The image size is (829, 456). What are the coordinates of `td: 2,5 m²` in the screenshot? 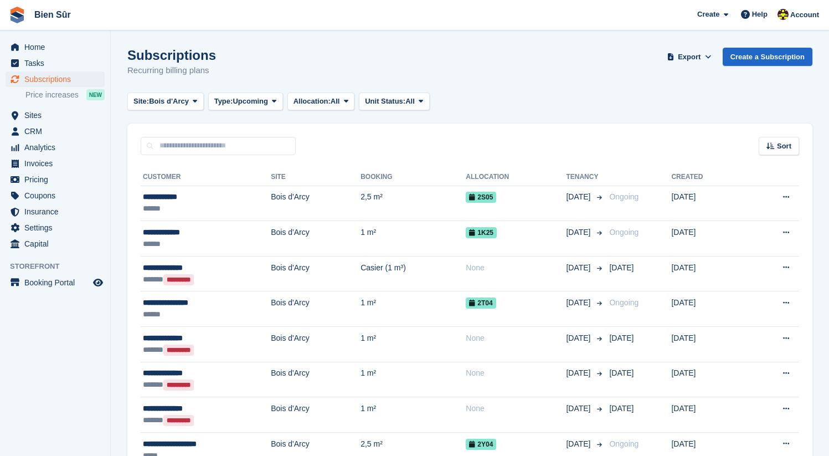 It's located at (413, 203).